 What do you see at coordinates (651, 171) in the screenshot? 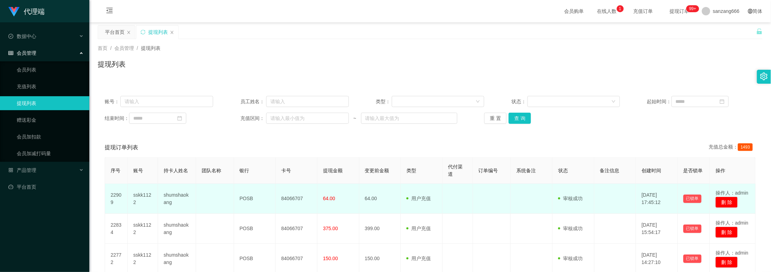
I see `span: 创建时间` at bounding box center [651, 171].